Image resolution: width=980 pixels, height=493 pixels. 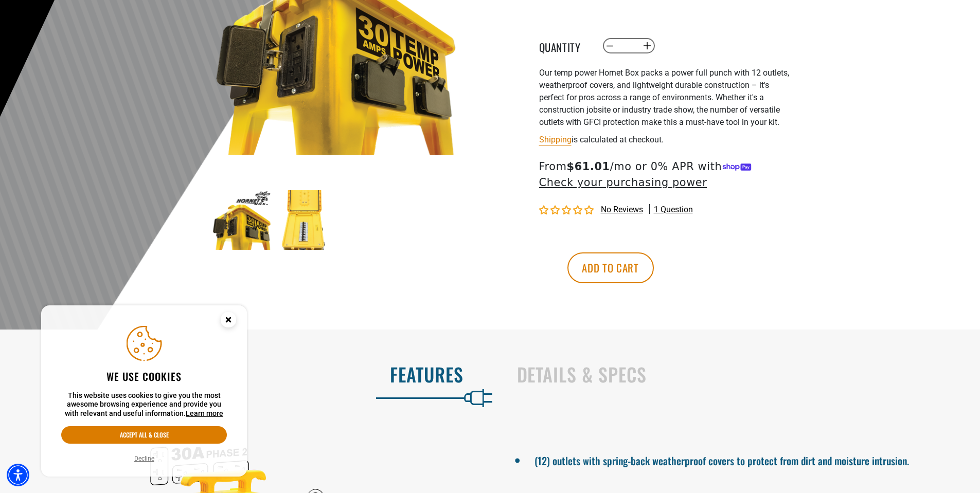 I want to click on button: Accept all & close, so click(x=144, y=435).